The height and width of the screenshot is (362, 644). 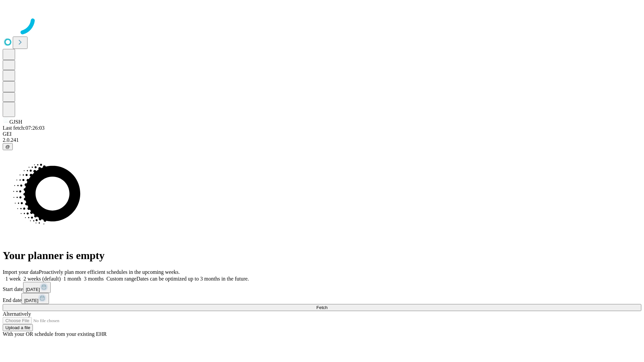 What do you see at coordinates (55, 334) in the screenshot?
I see `span: With your OR schedule from your existing EHR` at bounding box center [55, 334].